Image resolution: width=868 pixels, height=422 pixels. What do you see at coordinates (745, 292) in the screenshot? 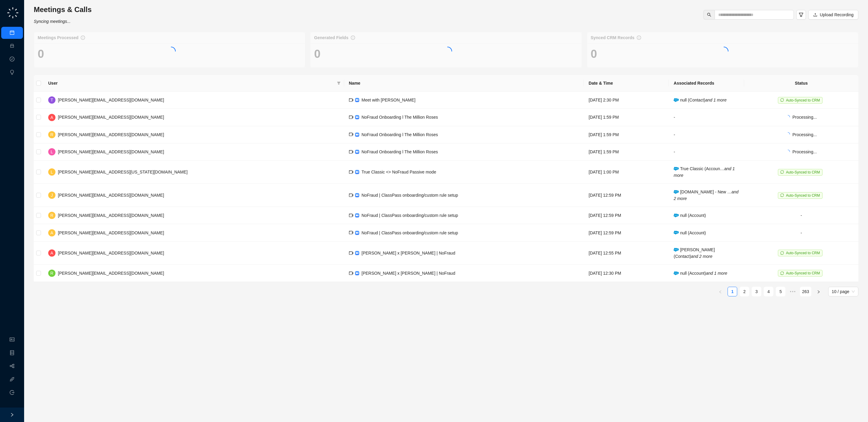
I see `a: 2` at bounding box center [745, 292].